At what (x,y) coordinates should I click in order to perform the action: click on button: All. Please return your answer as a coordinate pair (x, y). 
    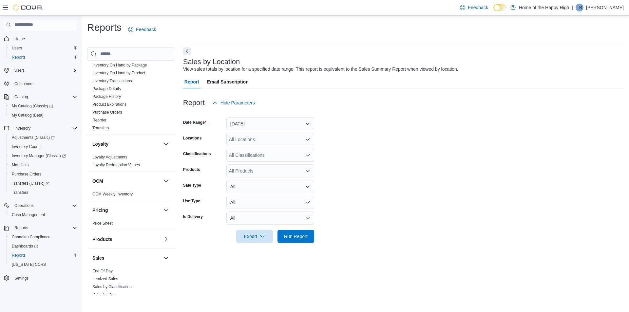
    Looking at the image, I should click on (270, 203).